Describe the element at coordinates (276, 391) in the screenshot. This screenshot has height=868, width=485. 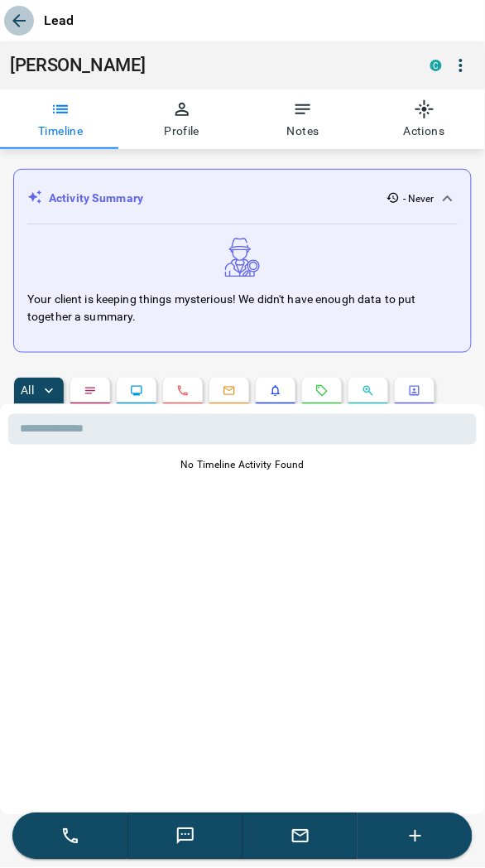
I see `svg: Listing Alerts` at that location.